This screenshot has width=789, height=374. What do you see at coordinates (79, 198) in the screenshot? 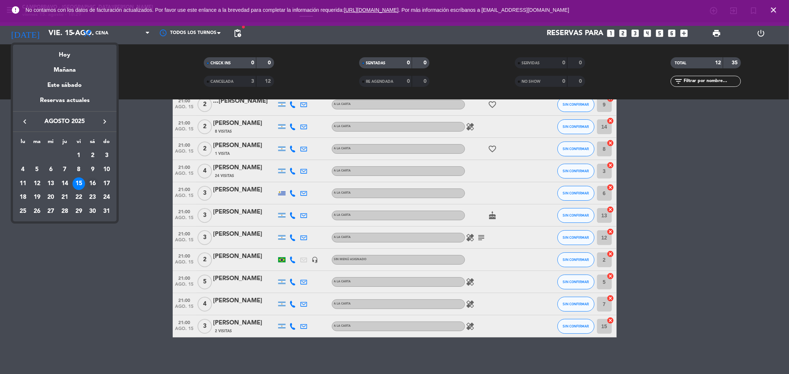
I see `td: 22 de agosto de 2025` at bounding box center [79, 198].